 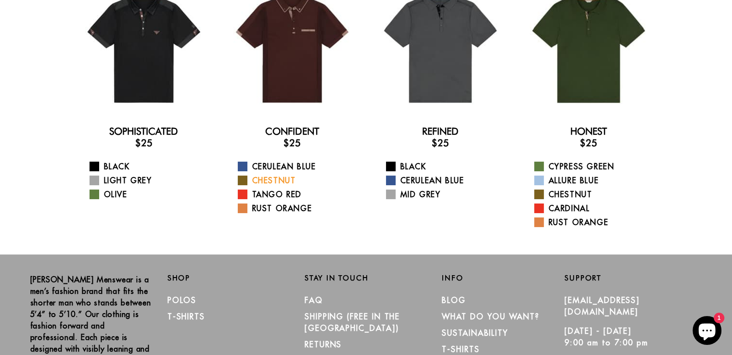 I want to click on a: Olive, so click(x=150, y=194).